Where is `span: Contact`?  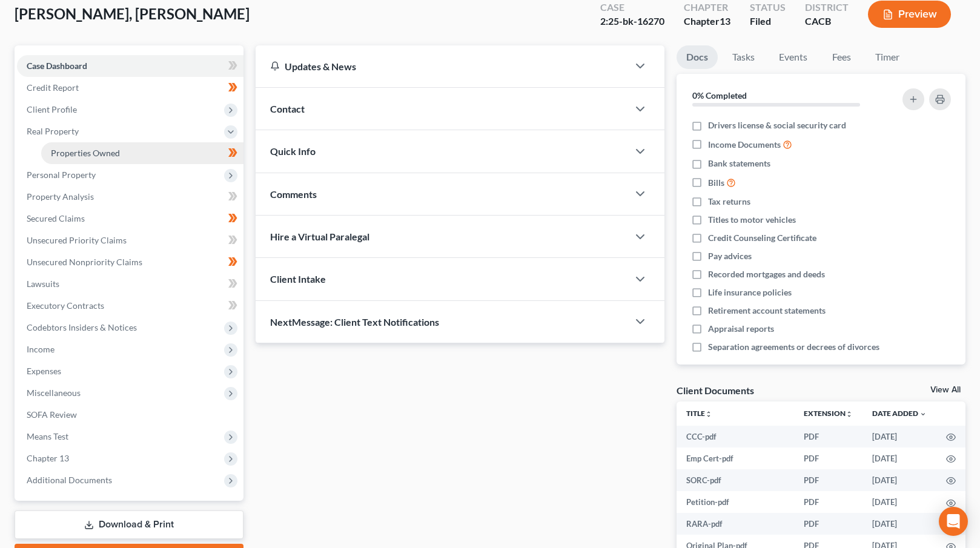 span: Contact is located at coordinates (287, 108).